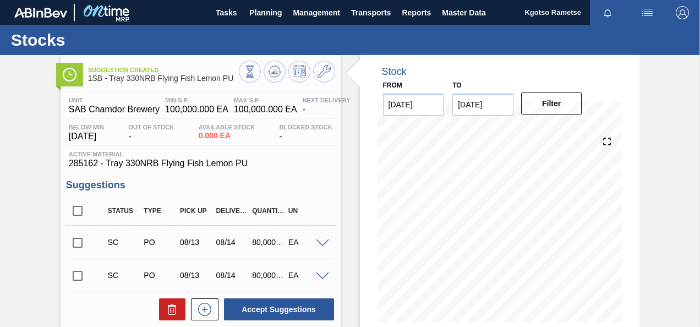 The height and width of the screenshot is (327, 700). What do you see at coordinates (114, 100) in the screenshot?
I see `span: Unit` at bounding box center [114, 100].